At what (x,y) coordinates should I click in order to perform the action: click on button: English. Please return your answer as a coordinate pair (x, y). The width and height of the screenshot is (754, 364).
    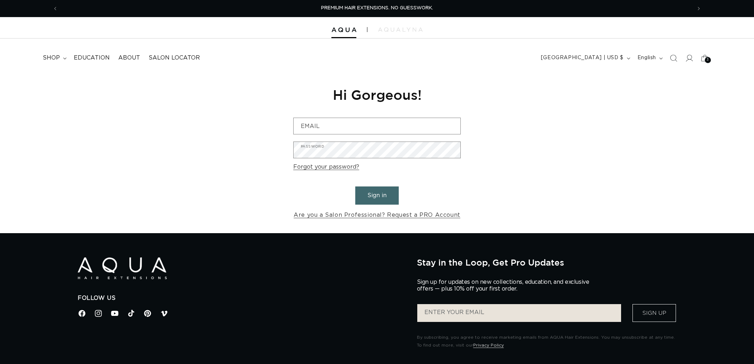
    Looking at the image, I should click on (649, 58).